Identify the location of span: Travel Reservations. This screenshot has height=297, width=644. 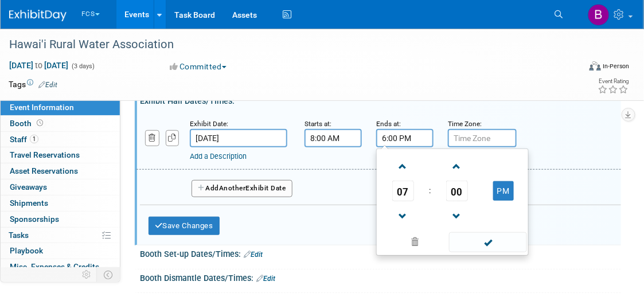
(45, 155).